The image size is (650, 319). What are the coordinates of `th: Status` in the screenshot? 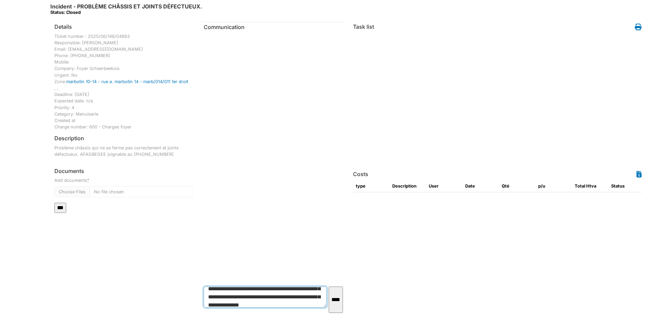 It's located at (627, 186).